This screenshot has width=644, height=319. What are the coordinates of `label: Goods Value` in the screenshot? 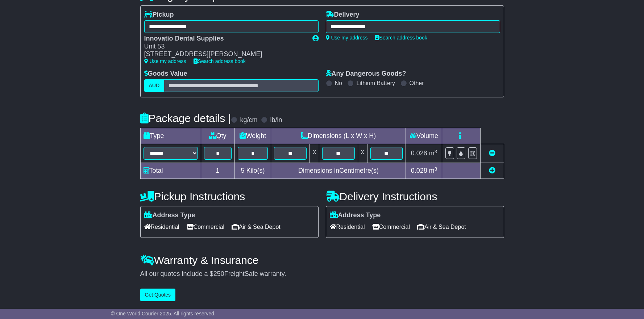 It's located at (166, 74).